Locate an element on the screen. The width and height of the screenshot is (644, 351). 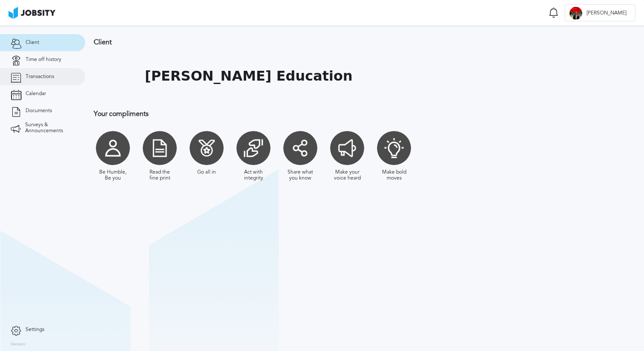
label: Version: is located at coordinates (18, 344).